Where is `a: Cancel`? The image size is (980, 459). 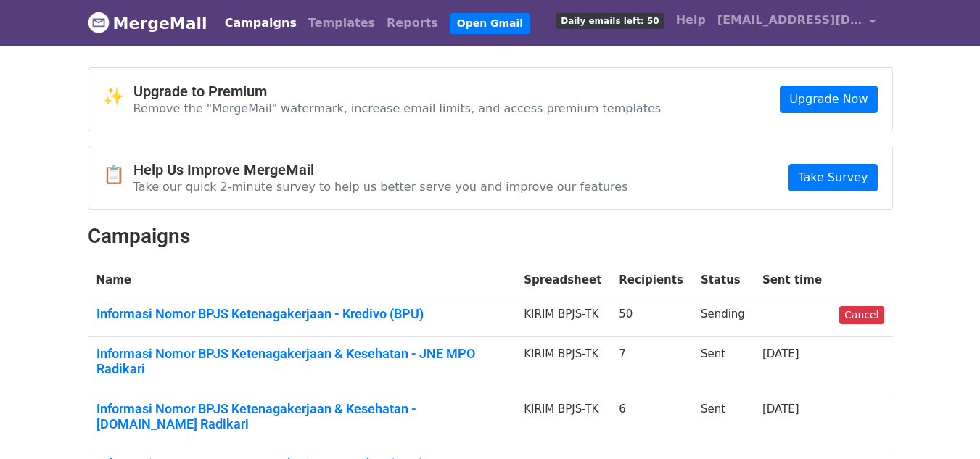
a: Cancel is located at coordinates (861, 315).